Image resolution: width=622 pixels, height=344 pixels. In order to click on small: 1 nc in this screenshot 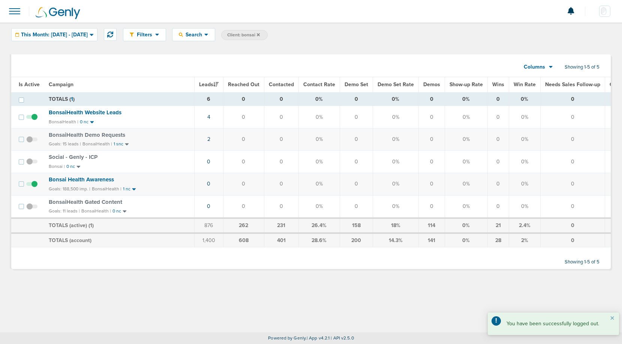, I will do `click(127, 189)`.